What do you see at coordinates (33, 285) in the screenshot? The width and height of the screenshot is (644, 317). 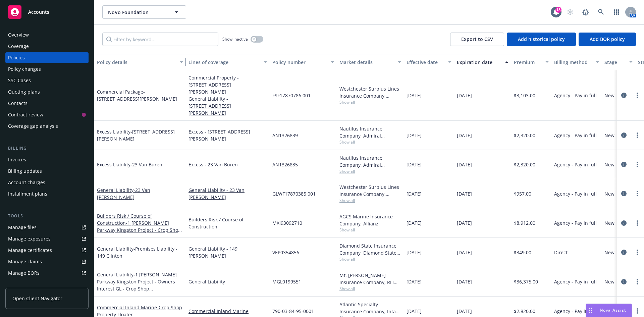 I see `div: Summary of insurance` at bounding box center [33, 285].